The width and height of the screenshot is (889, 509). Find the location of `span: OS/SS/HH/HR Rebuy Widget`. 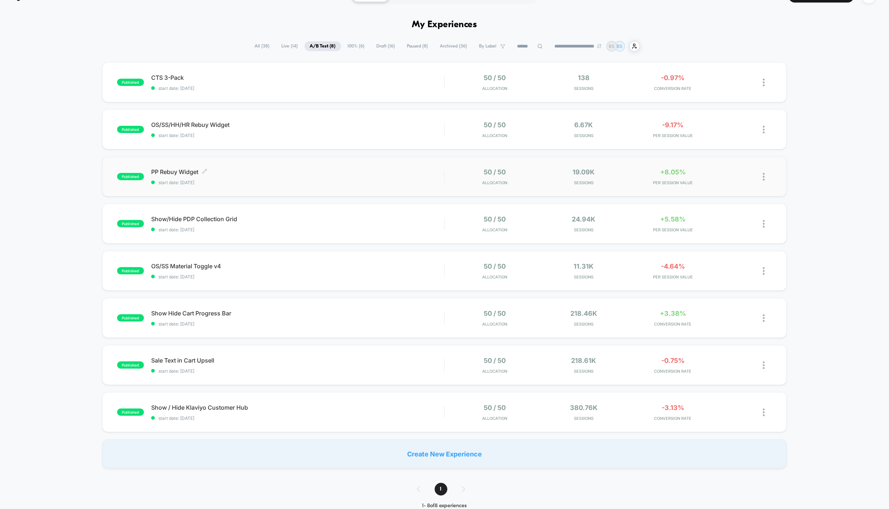

span: OS/SS/HH/HR Rebuy Widget is located at coordinates (298, 125).